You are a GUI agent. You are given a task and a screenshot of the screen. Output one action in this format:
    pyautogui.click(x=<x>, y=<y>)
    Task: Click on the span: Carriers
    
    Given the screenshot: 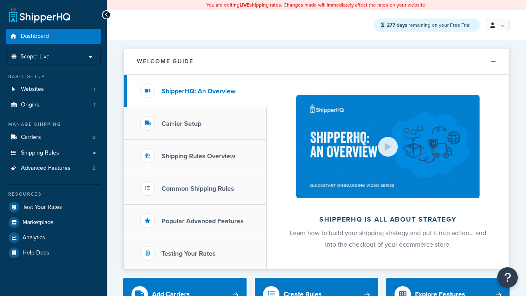 What is the action you would take?
    pyautogui.click(x=31, y=137)
    